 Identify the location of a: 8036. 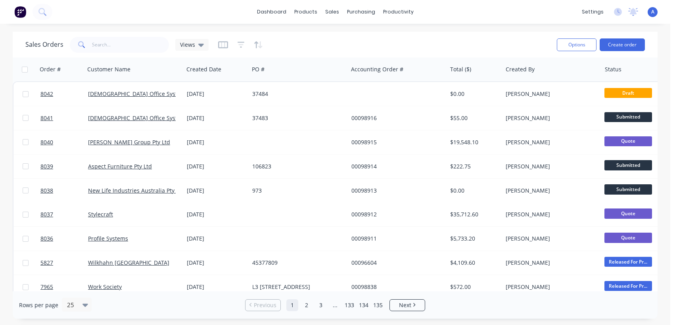
(64, 239).